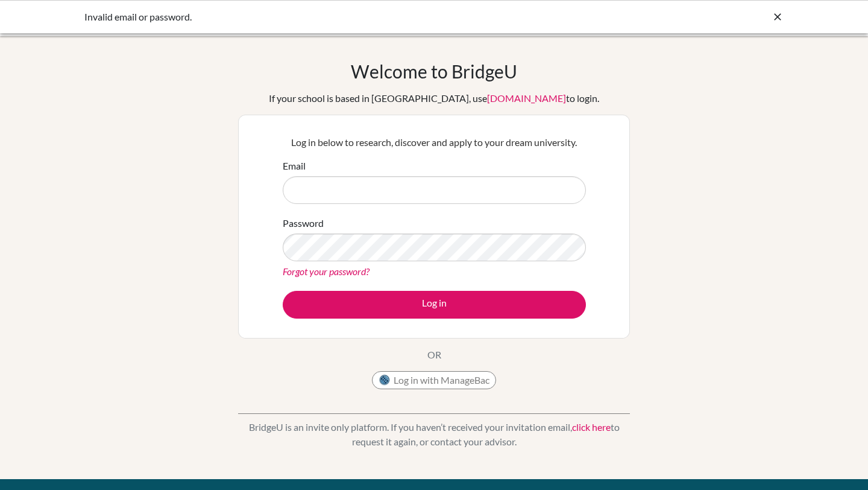 The image size is (868, 490). What do you see at coordinates (434, 435) in the screenshot?
I see `p: BridgeU is an invite only platform. If you haven’t received your invitation email, to request it ...` at bounding box center [434, 435].